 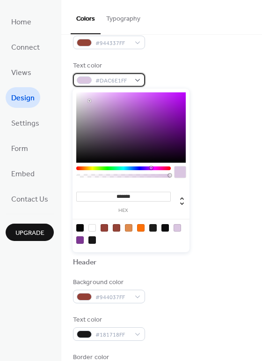 What do you see at coordinates (178, 228) in the screenshot?
I see `div: rgb(218, 198, 225)` at bounding box center [178, 228].